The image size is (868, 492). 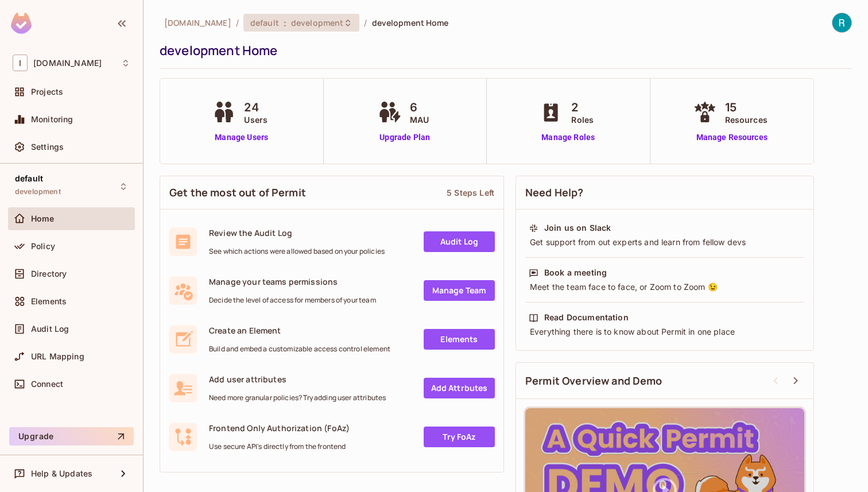 What do you see at coordinates (842, 22) in the screenshot?
I see `img: Romulo Cianci` at bounding box center [842, 22].